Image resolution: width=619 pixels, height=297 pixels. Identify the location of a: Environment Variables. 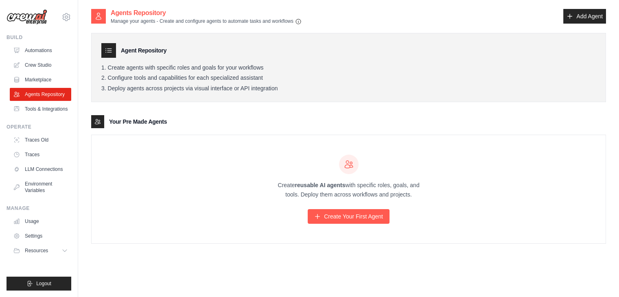
(40, 187).